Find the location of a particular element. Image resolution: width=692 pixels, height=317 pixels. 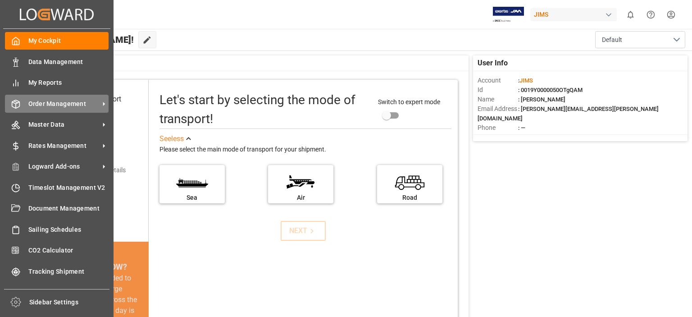

span: Timeslot Management V2 is located at coordinates (68, 187).